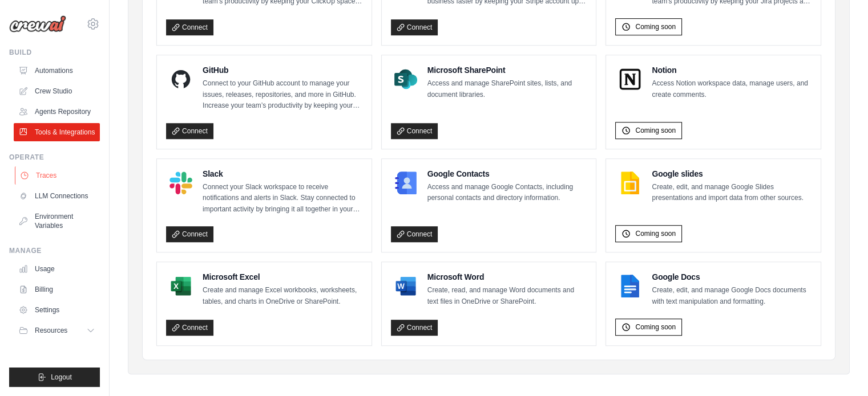  Describe the element at coordinates (181, 286) in the screenshot. I see `img: Microsoft Excel Logo` at that location.